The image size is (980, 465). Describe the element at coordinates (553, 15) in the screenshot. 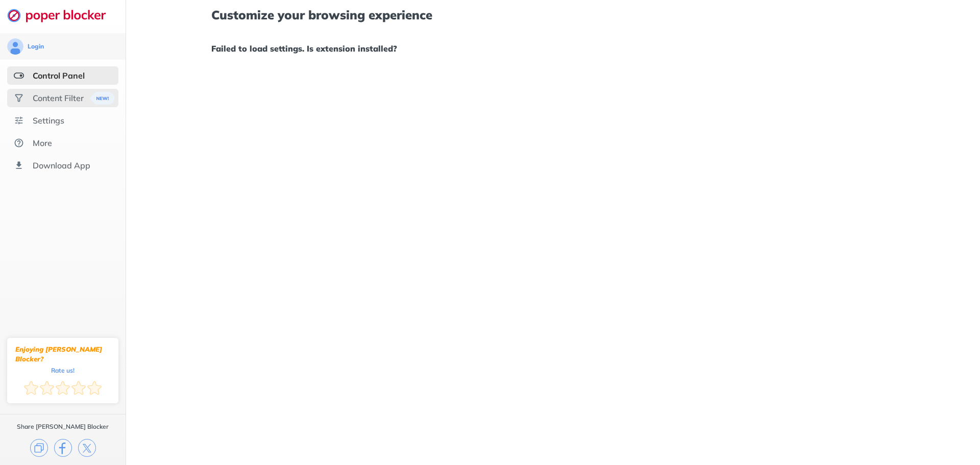

I see `h1: Customize your browsing experience` at that location.